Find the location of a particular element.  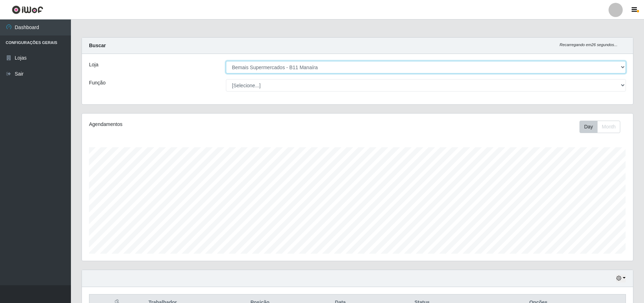

div: Toolbar with button groups is located at coordinates (603, 126).